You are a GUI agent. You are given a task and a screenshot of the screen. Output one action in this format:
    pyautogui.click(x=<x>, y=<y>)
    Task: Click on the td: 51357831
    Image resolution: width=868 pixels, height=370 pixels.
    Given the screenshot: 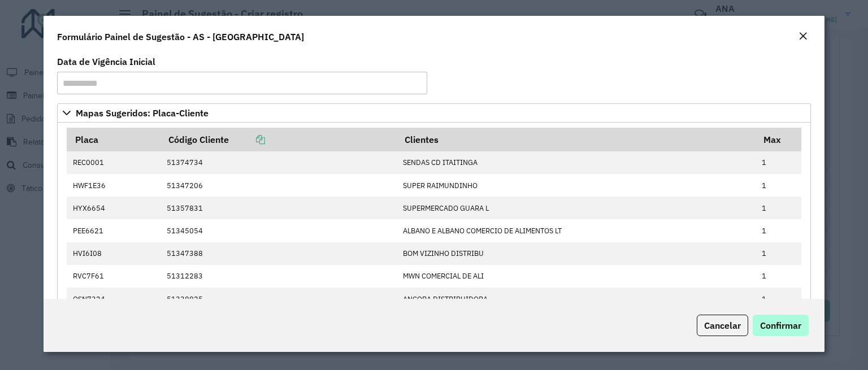 What is the action you would take?
    pyautogui.click(x=279, y=208)
    